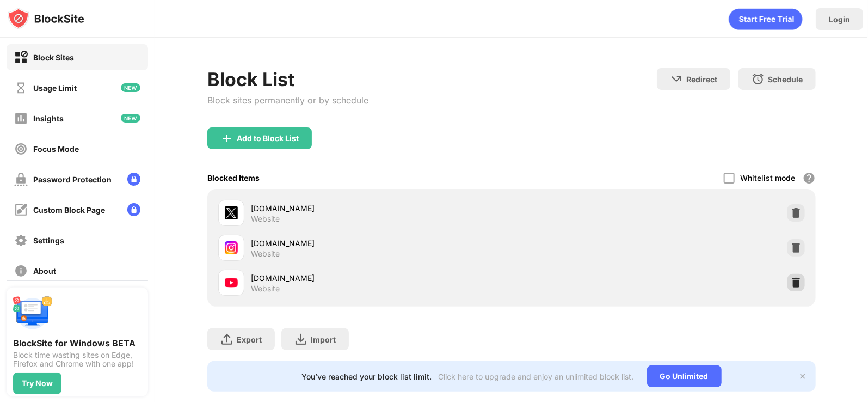 Image resolution: width=868 pixels, height=403 pixels. Describe the element at coordinates (701, 79) in the screenshot. I see `div: Redirect` at that location.